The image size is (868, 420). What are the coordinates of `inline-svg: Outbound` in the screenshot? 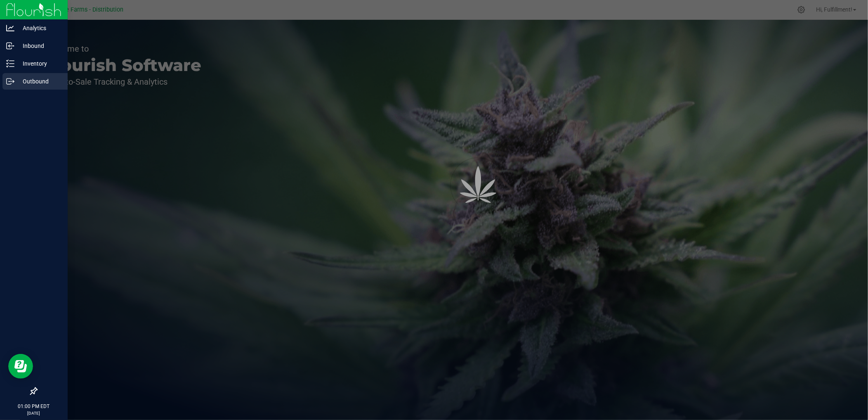 It's located at (10, 82).